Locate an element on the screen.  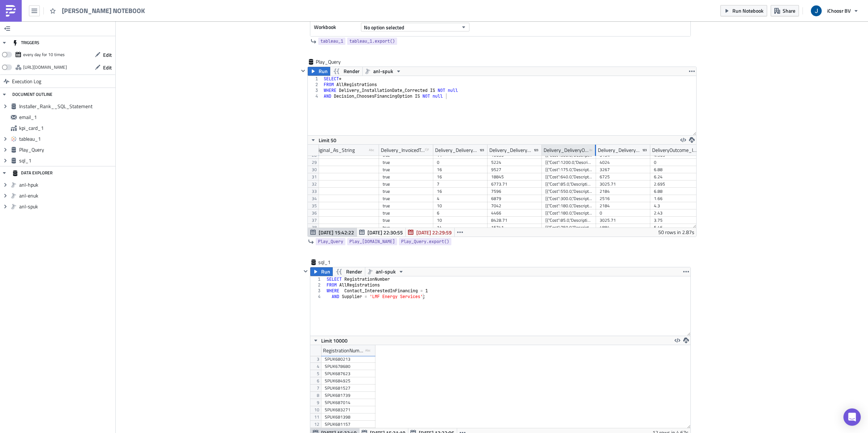
div: TRIGGERS is located at coordinates (26, 43).